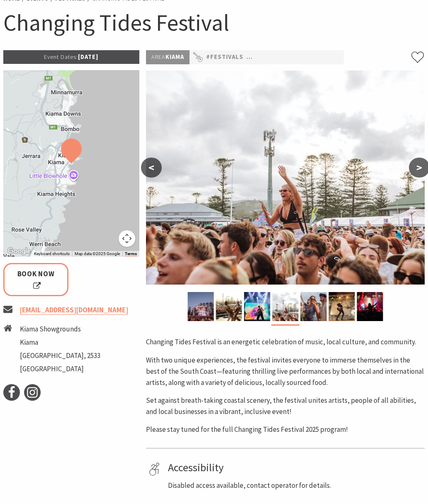 This screenshot has height=504, width=428. I want to click on img: Changing Tides Main Stage, so click(200, 307).